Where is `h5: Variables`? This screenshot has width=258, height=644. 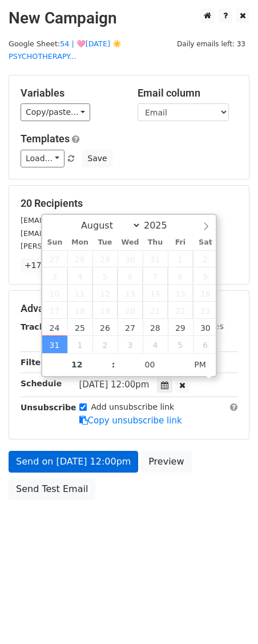 h5: Variables is located at coordinates (70, 93).